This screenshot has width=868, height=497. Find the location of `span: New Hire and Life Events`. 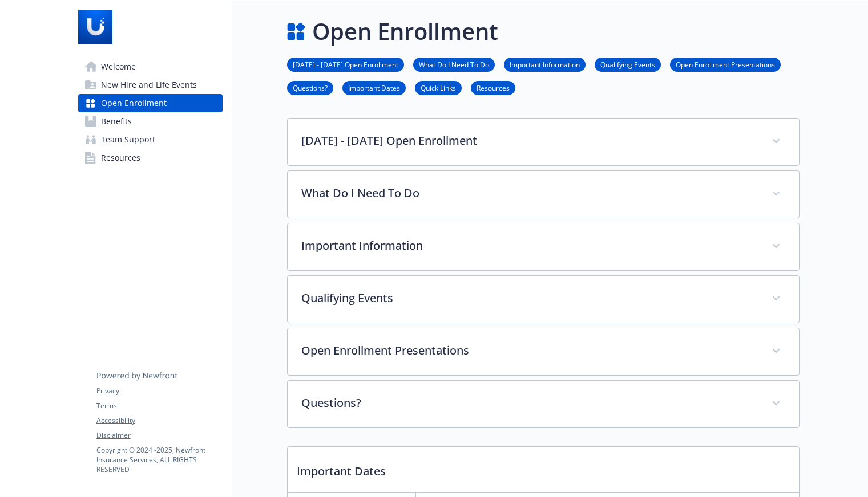

span: New Hire and Life Events is located at coordinates (149, 84).